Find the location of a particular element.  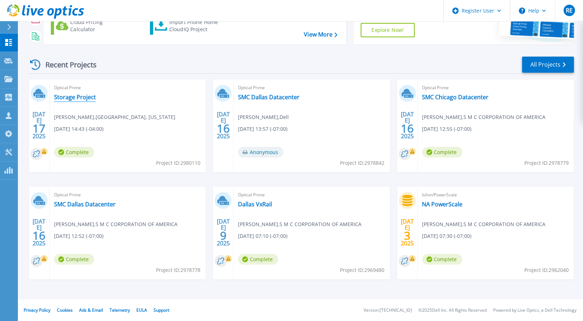

a: Cookies is located at coordinates (65, 310).